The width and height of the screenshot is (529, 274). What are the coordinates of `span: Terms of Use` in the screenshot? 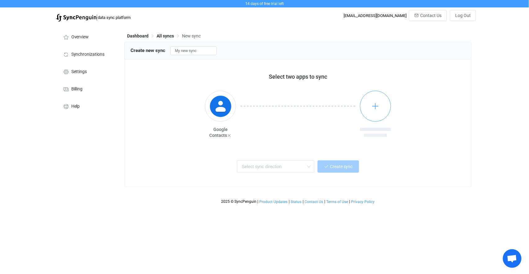 It's located at (337, 202).